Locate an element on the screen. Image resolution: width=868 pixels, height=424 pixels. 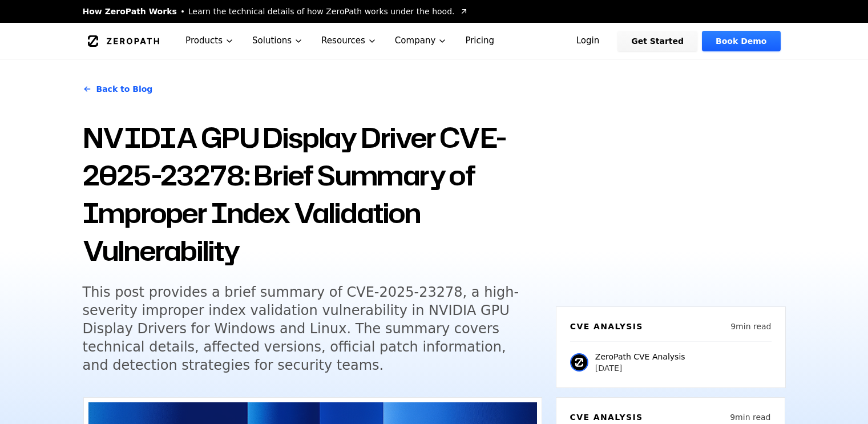
button: Company is located at coordinates (421, 40).